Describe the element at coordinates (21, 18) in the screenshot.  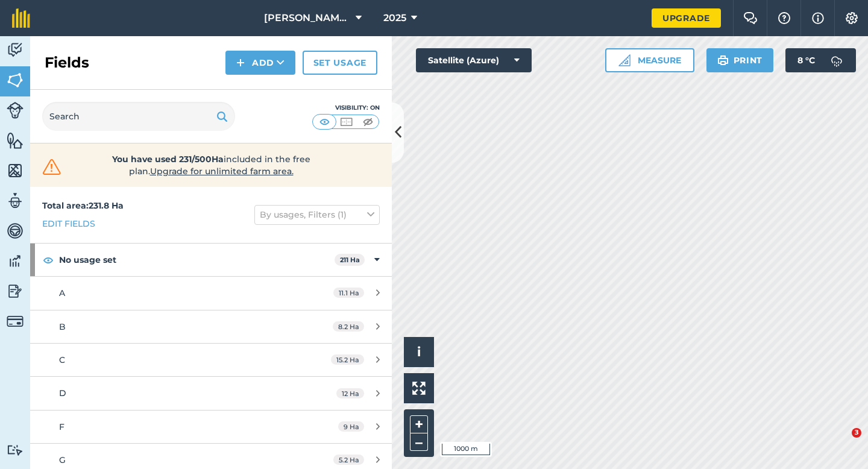
I see `img: fieldmargin Logo` at that location.